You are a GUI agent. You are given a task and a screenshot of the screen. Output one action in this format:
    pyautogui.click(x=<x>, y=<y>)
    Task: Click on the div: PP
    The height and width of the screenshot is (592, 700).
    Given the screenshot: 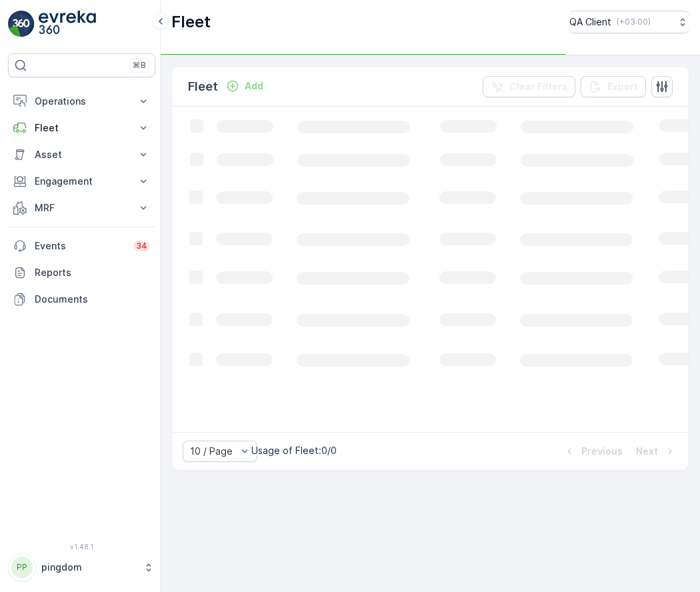 What is the action you would take?
    pyautogui.click(x=22, y=568)
    